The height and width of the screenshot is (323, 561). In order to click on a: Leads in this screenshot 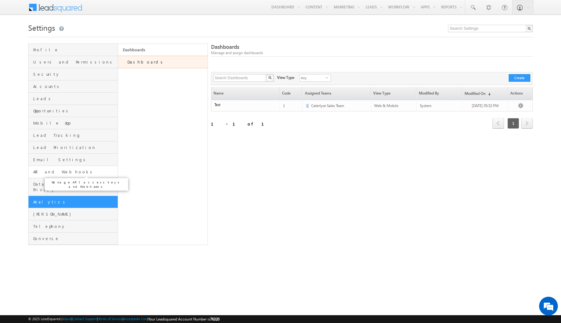, I will do `click(73, 99)`.